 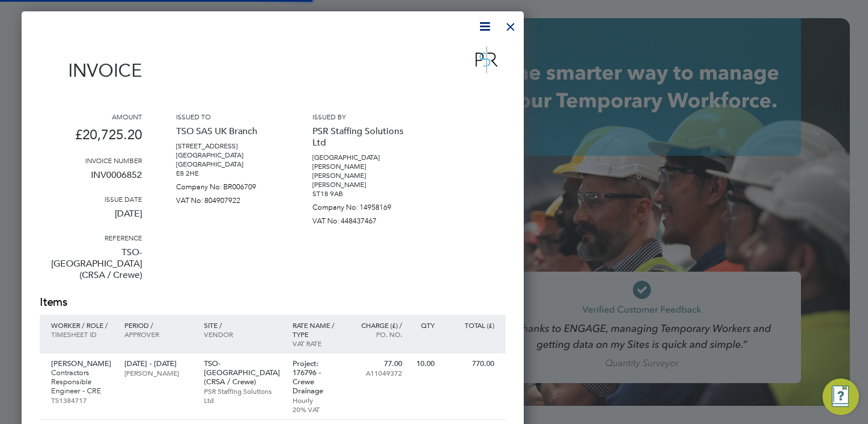 What do you see at coordinates (91, 180) in the screenshot?
I see `p: INV0006852` at bounding box center [91, 180].